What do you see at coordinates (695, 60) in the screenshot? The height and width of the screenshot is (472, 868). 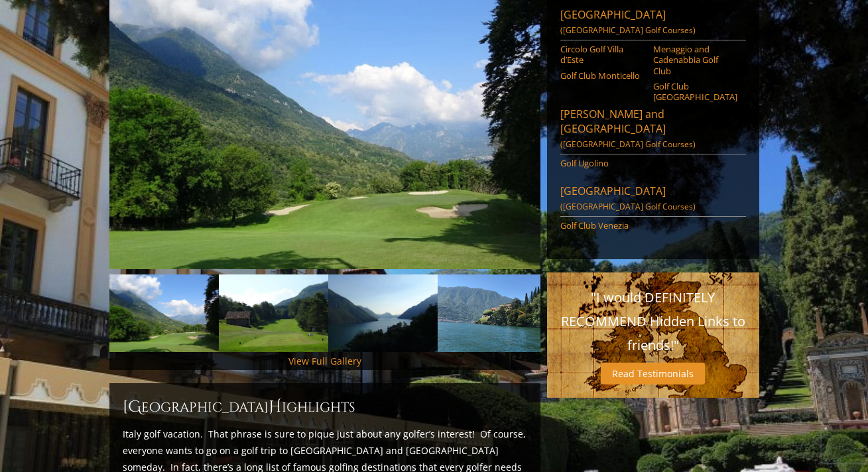 I see `a: Menaggio and Cadenabbia Golf Club` at bounding box center [695, 60].